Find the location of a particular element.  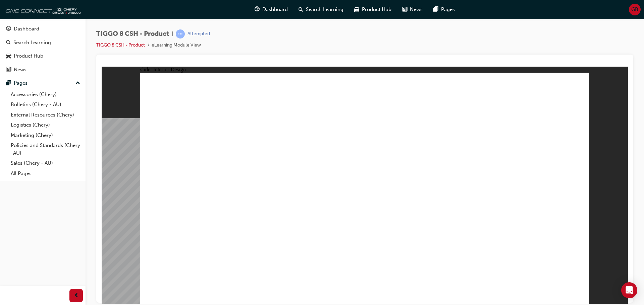

div: Pages is located at coordinates (21, 83).